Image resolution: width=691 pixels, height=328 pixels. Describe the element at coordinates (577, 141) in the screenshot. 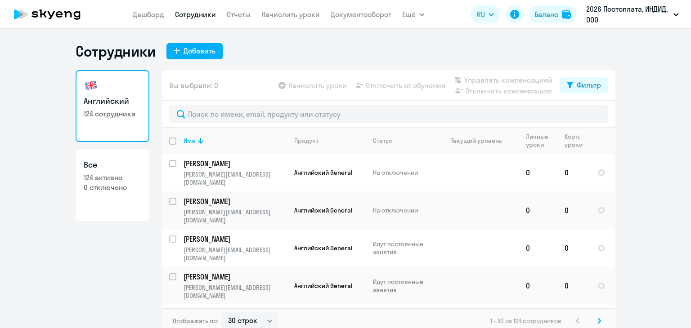

I see `div: Корп. уроки` at that location.